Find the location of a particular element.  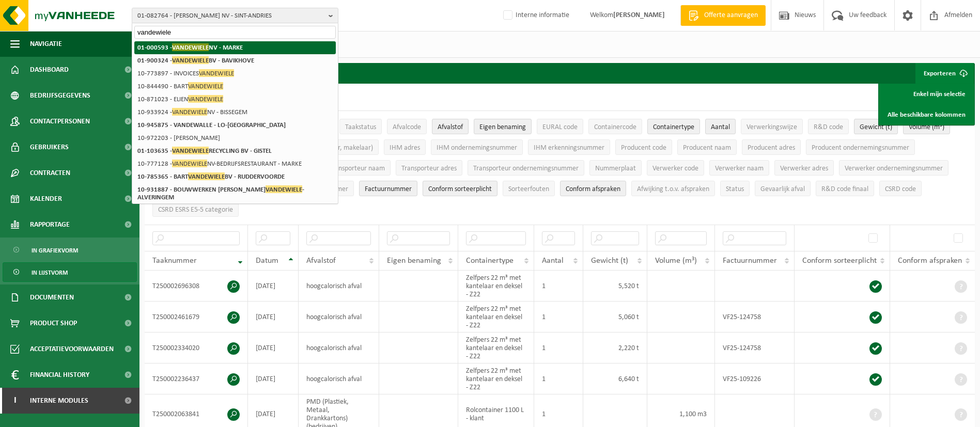

button: Transporteur naamTransporteur naam: Activate to sort is located at coordinates (357, 168).